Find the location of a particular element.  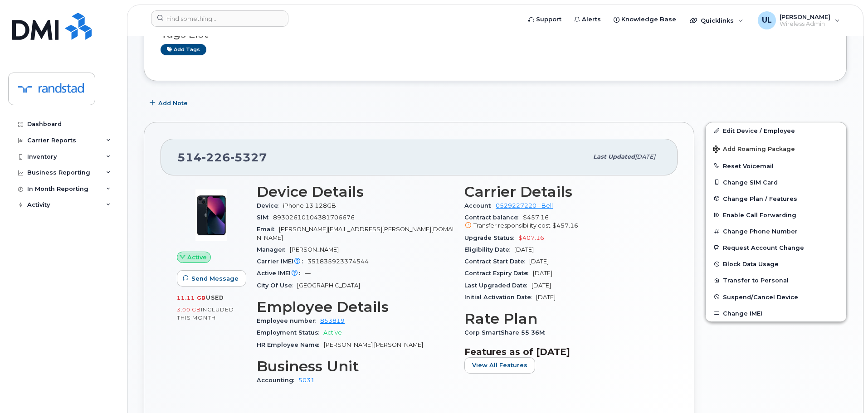

span: 3.00 GB is located at coordinates (188, 310).